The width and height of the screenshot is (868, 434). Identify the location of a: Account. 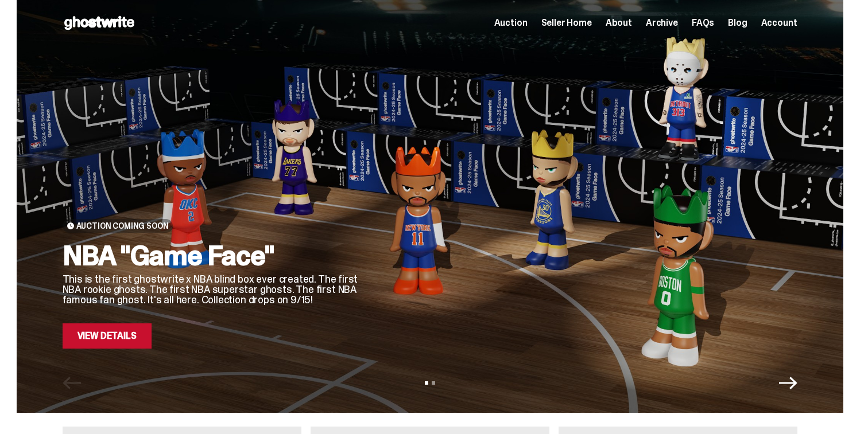
(779, 23).